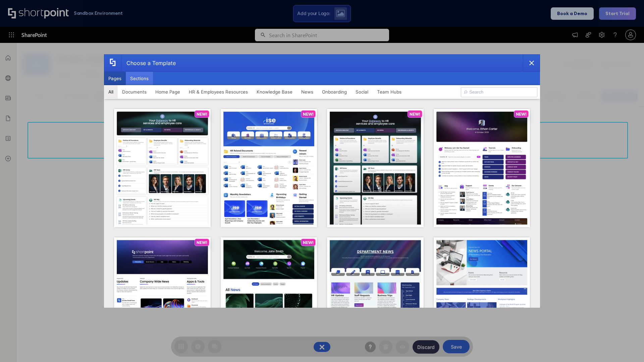  What do you see at coordinates (139, 78) in the screenshot?
I see `button: Sections` at bounding box center [139, 78].